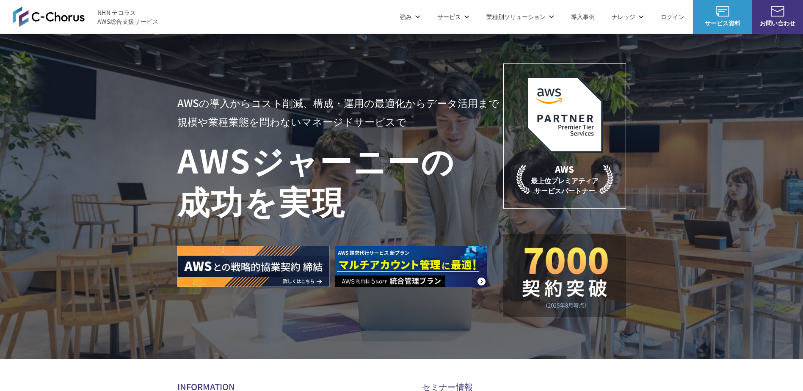 This screenshot has width=803, height=391. Describe the element at coordinates (564, 169) in the screenshot. I see `em: AWS` at that location.